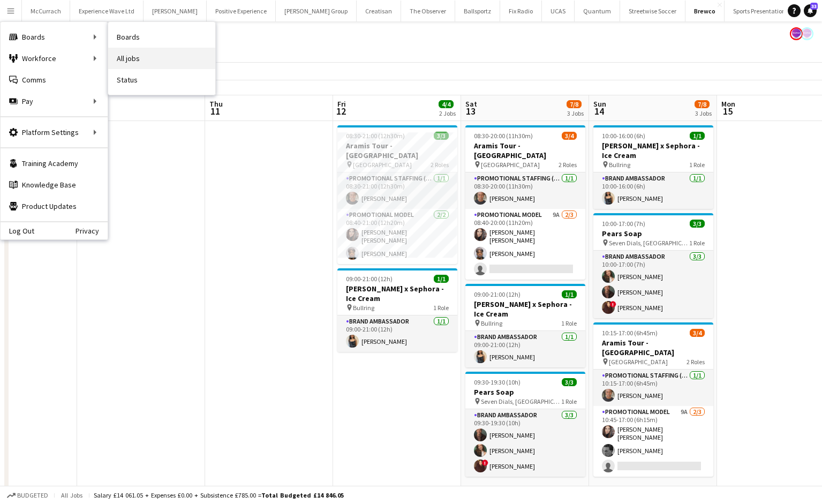 The width and height of the screenshot is (822, 504). Describe the element at coordinates (815, 6) in the screenshot. I see `span: 33` at that location.